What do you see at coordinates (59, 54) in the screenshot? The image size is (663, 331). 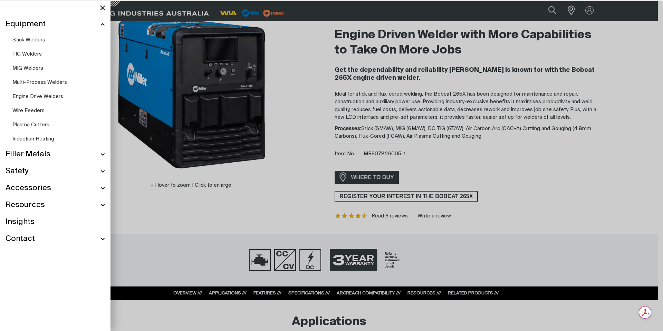 I see `a: TIG Welders` at bounding box center [59, 54].